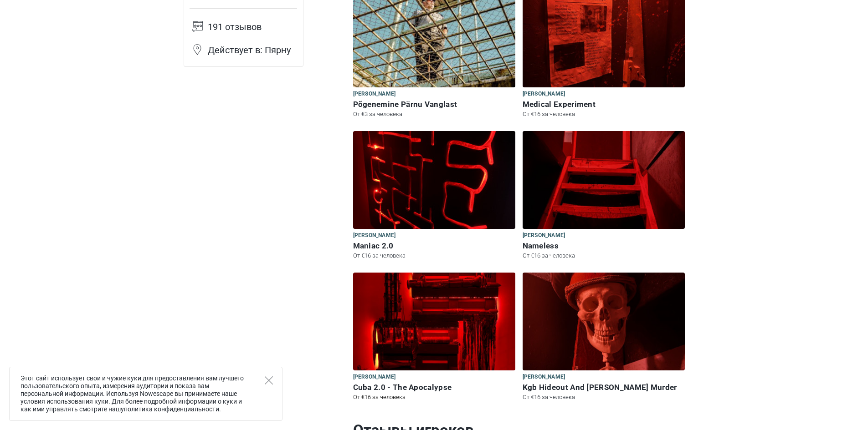 Image resolution: width=868 pixels, height=430 pixels. I want to click on button: Close, so click(269, 381).